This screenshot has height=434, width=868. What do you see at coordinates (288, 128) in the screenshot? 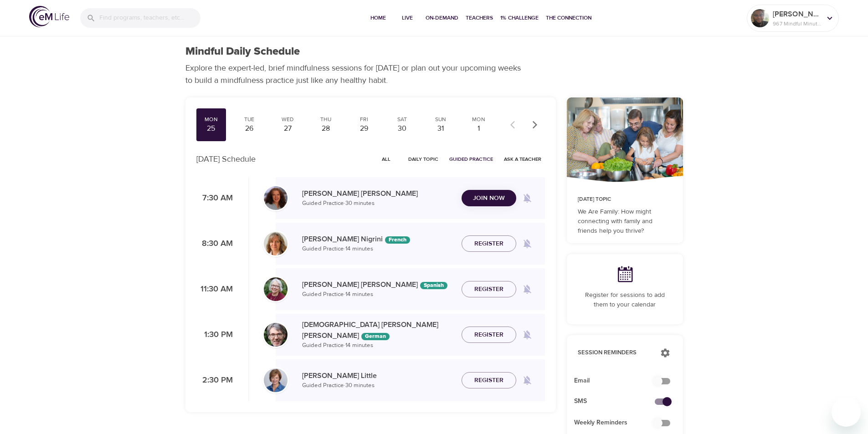
I see `div: 27` at bounding box center [288, 128].